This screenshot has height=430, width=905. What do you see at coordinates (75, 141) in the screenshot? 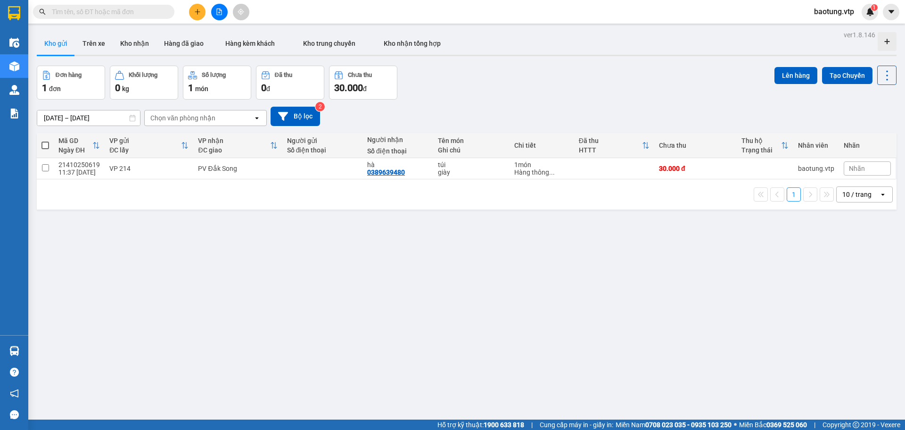
I see `div: Mã GD` at bounding box center [75, 141].